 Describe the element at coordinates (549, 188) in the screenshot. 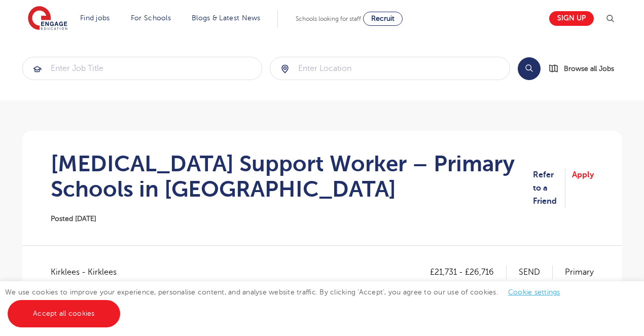

I see `a: Refer to a Friend` at that location.